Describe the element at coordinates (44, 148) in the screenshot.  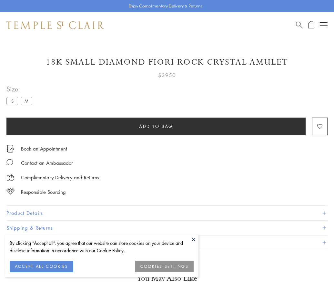
I see `a: Book an Appointment` at that location.